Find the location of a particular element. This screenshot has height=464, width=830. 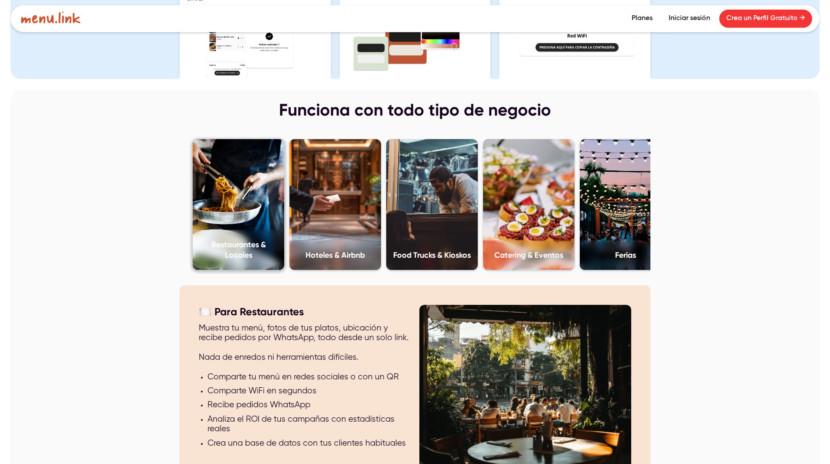

p: Crea una base de datos con tus clientes habituales is located at coordinates (309, 444).